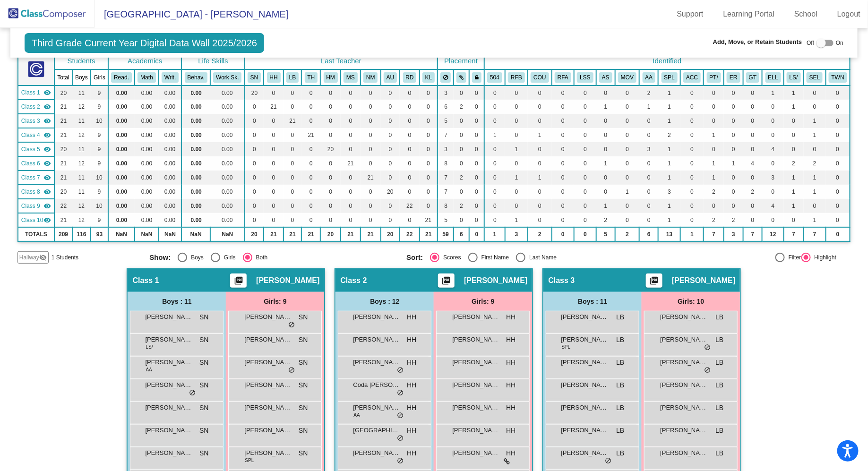 The image size is (868, 471). I want to click on th: Keep away students, so click(446, 77).